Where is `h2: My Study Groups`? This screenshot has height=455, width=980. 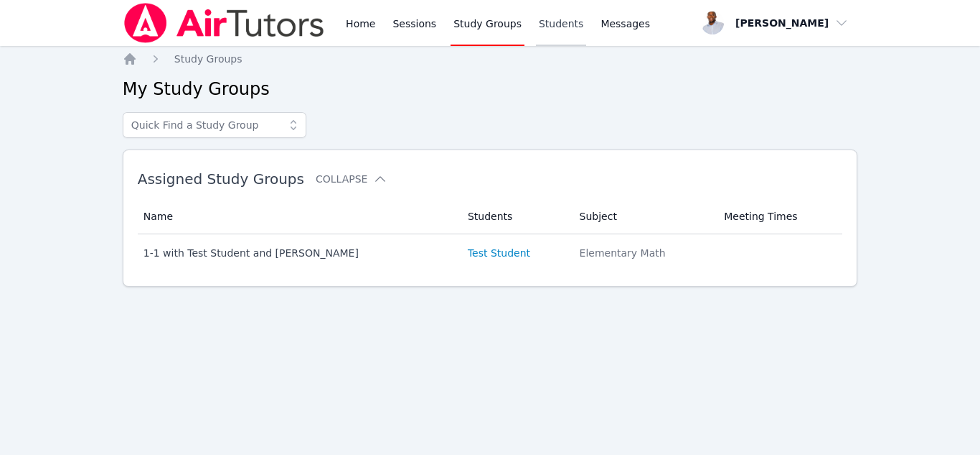 h2: My Study Groups is located at coordinates (490, 89).